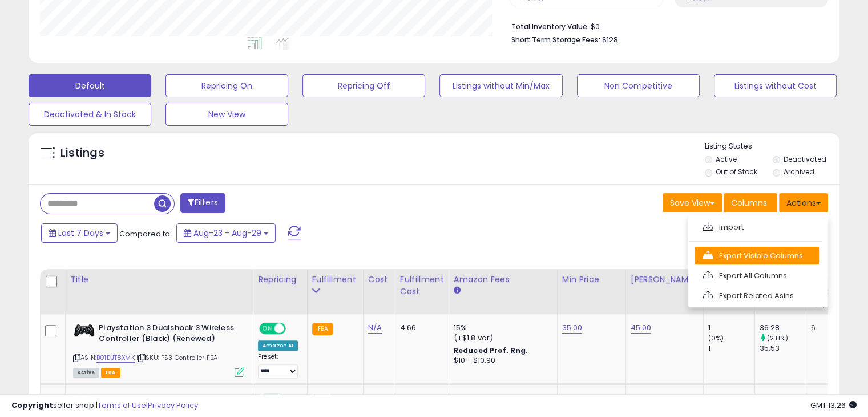 This screenshot has width=868, height=417. Describe the element at coordinates (375, 328) in the screenshot. I see `a: N/A` at that location.